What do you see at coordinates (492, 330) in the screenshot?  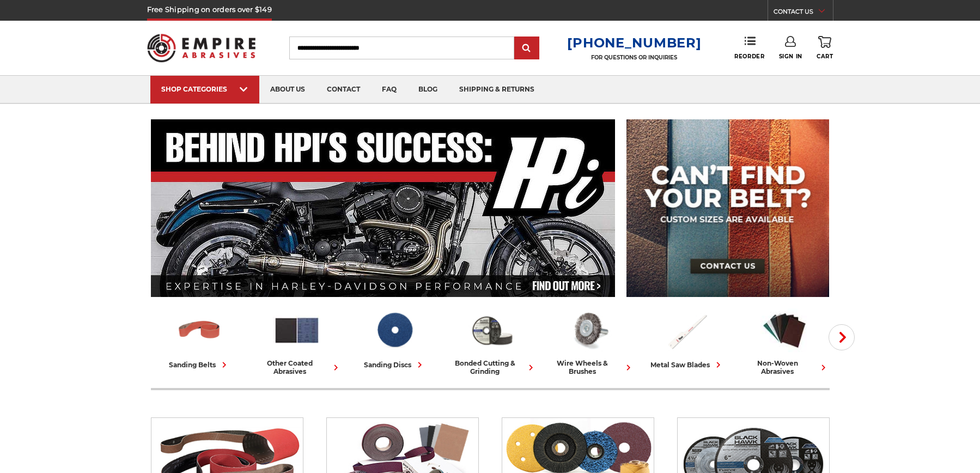 I see `img: Bonded Cutting & Grinding` at bounding box center [492, 330].